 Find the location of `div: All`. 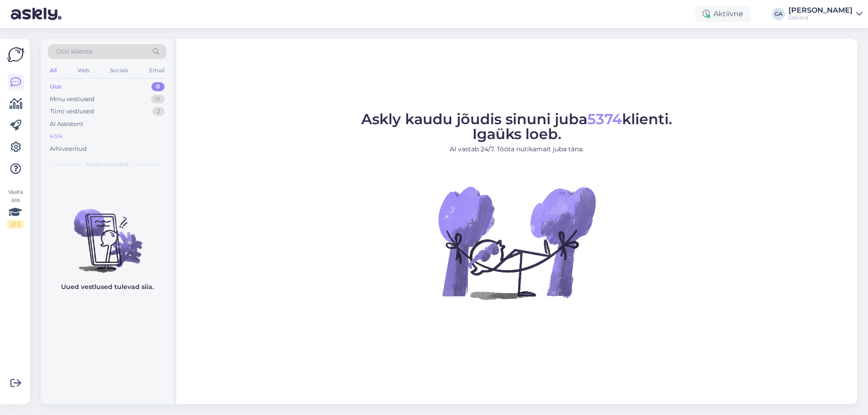

div: All is located at coordinates (53, 71).